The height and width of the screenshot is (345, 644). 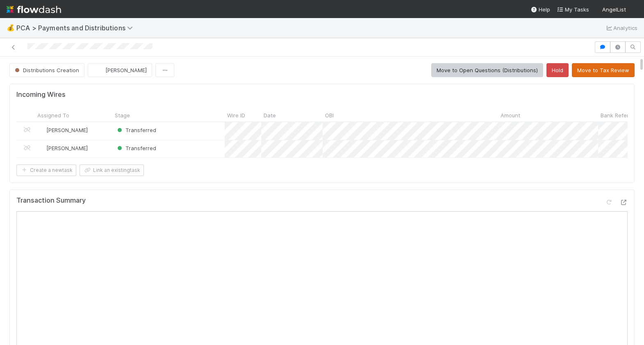 What do you see at coordinates (573, 9) in the screenshot?
I see `span: My Tasks` at bounding box center [573, 9].